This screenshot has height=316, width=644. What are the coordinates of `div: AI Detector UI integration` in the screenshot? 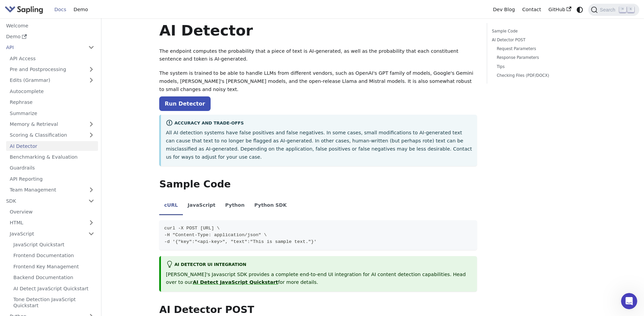 It's located at (319, 265).